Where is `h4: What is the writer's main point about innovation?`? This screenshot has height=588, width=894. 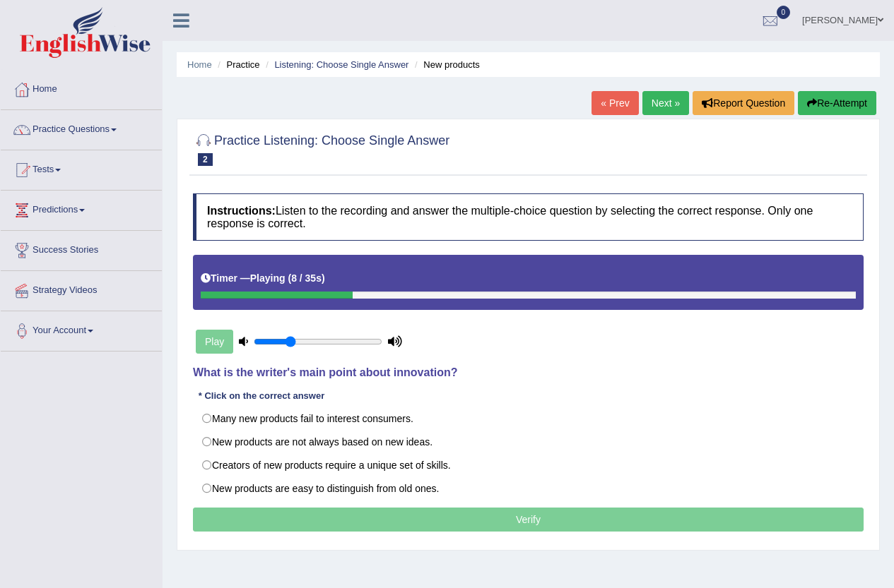 h4: What is the writer's main point about innovation? is located at coordinates (527, 373).